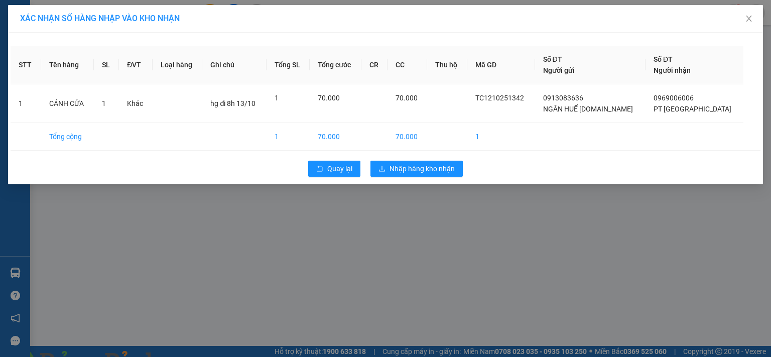  I want to click on th: STT, so click(26, 65).